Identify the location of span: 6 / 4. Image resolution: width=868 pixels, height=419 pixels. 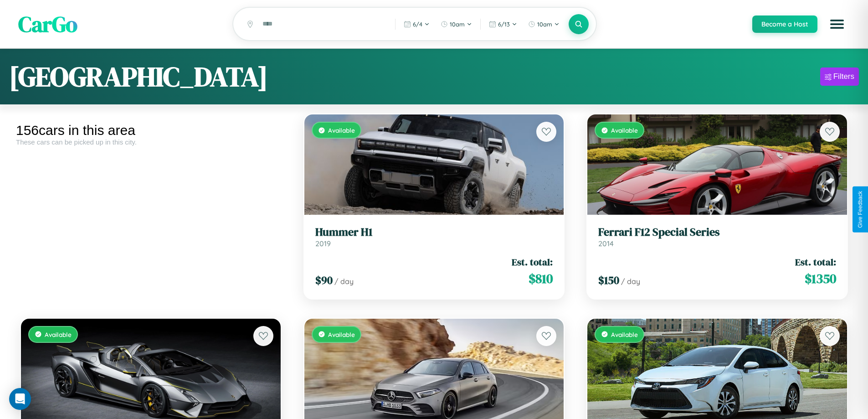
(418, 24).